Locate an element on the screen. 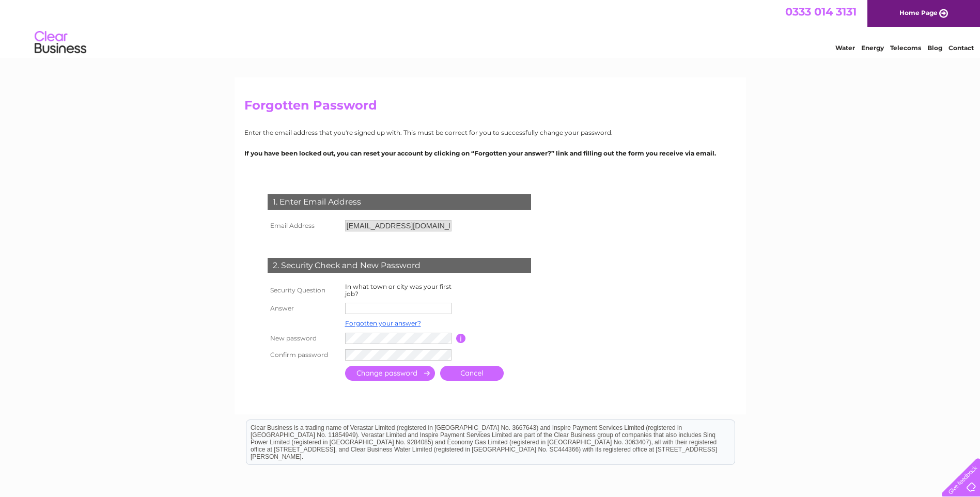  th: Email Address is located at coordinates (304, 226).